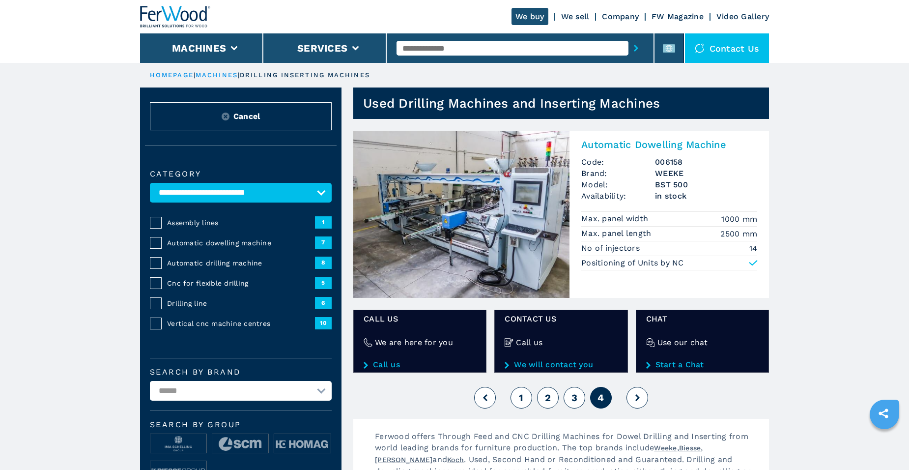  What do you see at coordinates (699, 48) in the screenshot?
I see `img: Contact us` at bounding box center [699, 48].